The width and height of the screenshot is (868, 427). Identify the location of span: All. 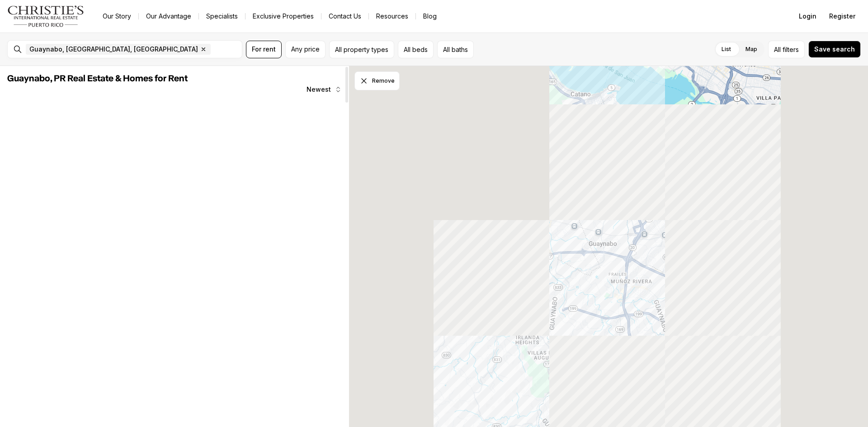
(777, 49).